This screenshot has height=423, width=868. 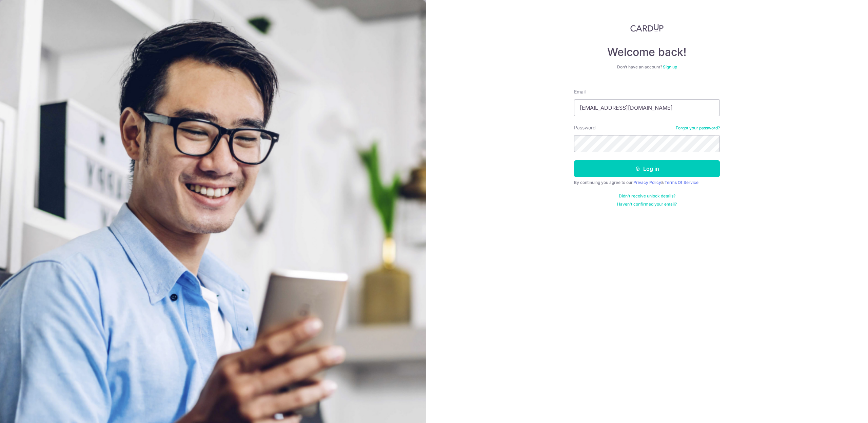 I want to click on img: CardUp Logo, so click(x=646, y=27).